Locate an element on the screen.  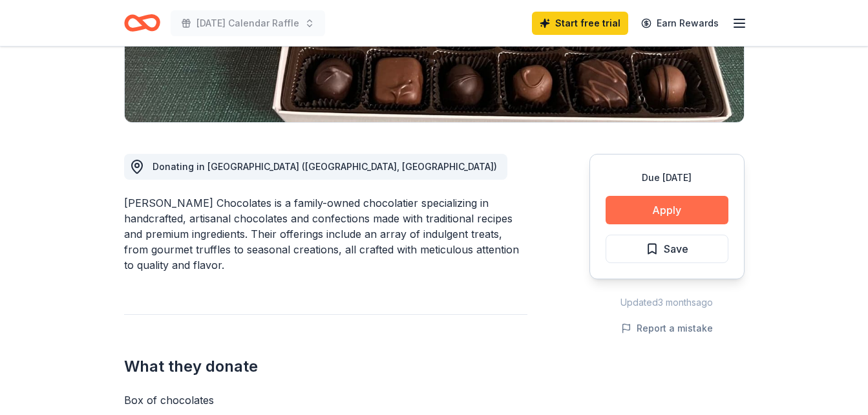
button: Save is located at coordinates (667, 249).